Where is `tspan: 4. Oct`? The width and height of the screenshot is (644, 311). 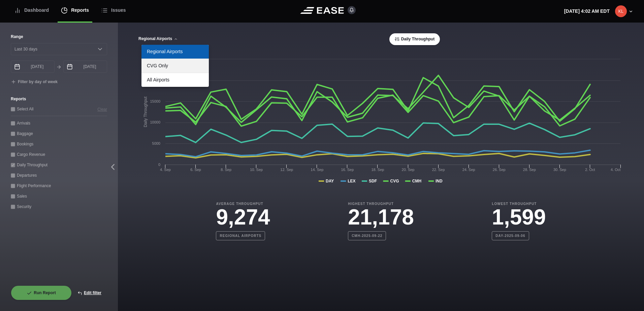 tspan: 4. Oct is located at coordinates (615, 170).